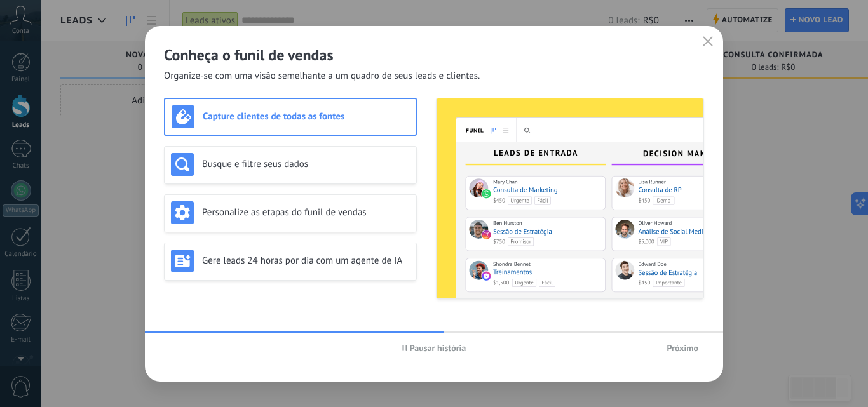  I want to click on h3: Capture clientes de todas as fontes, so click(306, 116).